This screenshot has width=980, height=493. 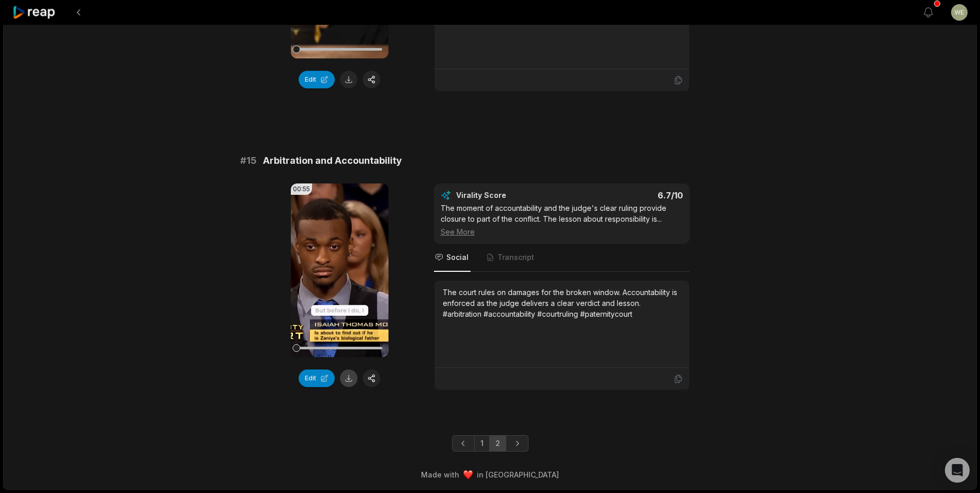 I want to click on a: Next page, so click(x=517, y=443).